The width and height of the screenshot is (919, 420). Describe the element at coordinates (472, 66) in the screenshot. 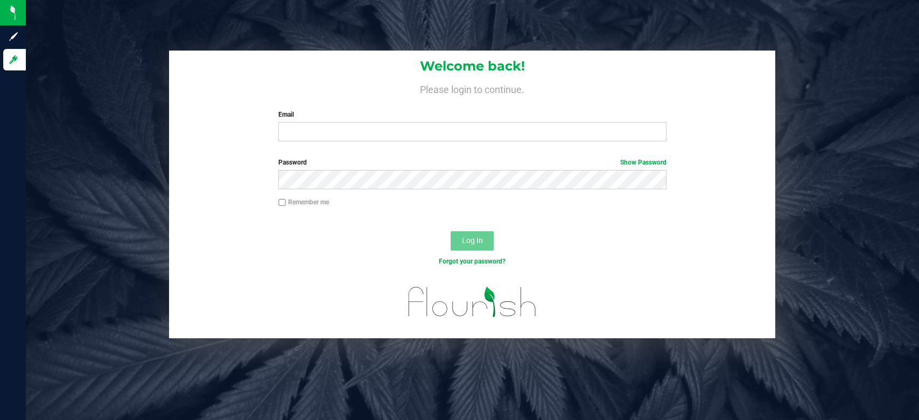

I see `h1: Welcome back!` at that location.